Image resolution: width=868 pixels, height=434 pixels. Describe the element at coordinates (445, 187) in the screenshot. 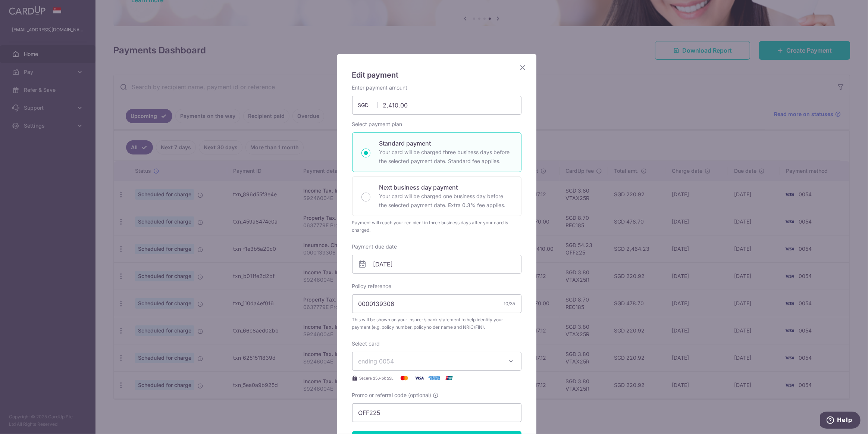

I see `p: Next business day payment` at that location.